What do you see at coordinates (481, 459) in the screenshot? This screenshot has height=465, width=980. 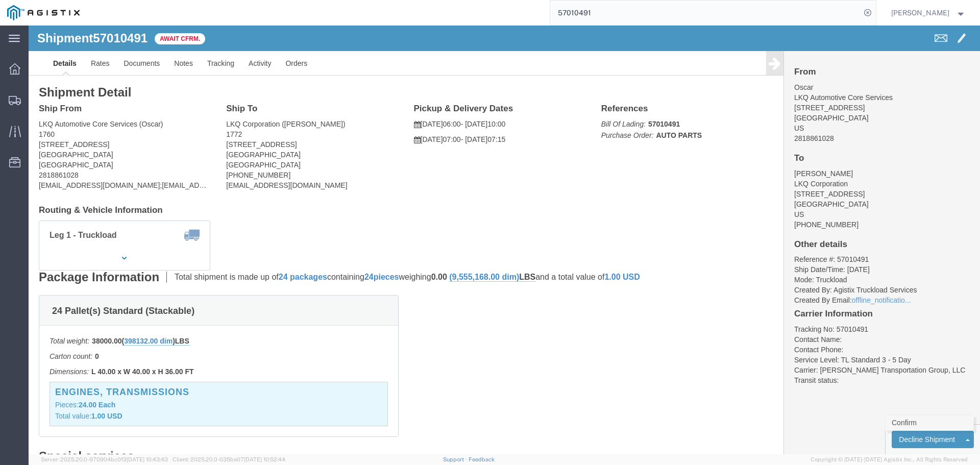 I see `a: Feedback` at bounding box center [481, 459].